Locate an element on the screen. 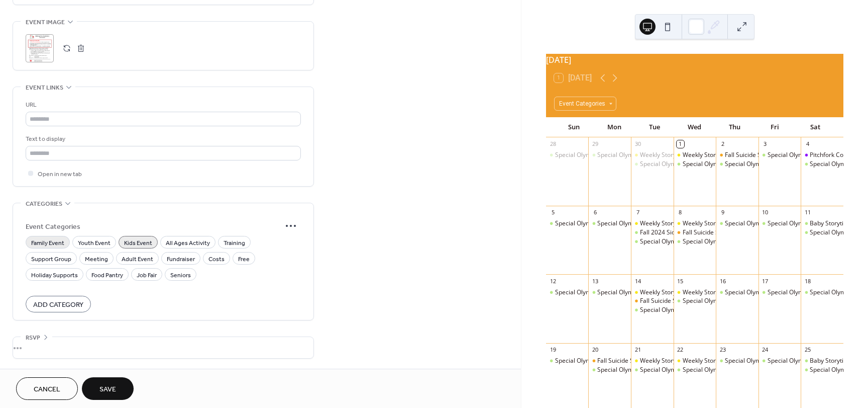 The height and width of the screenshot is (408, 868). div: 12 is located at coordinates (553, 281).